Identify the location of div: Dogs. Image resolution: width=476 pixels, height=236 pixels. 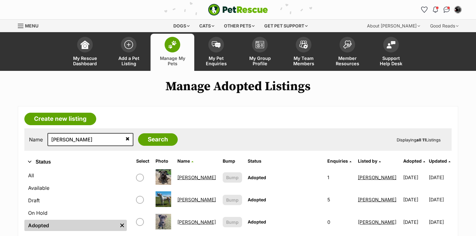
(182, 26).